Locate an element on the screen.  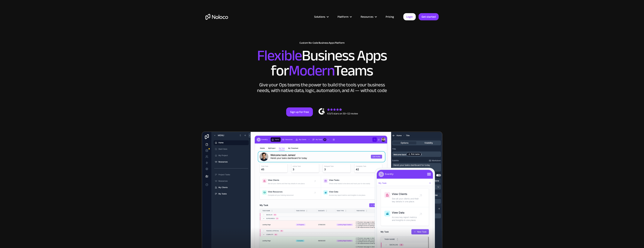
h1: Custom No-Code Business Apps Platform is located at coordinates (322, 43).